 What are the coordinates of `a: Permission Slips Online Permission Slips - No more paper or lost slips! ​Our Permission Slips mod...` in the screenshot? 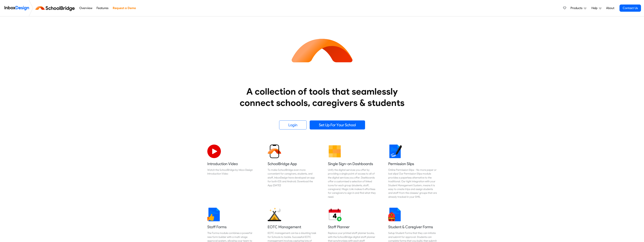 It's located at (413, 171).